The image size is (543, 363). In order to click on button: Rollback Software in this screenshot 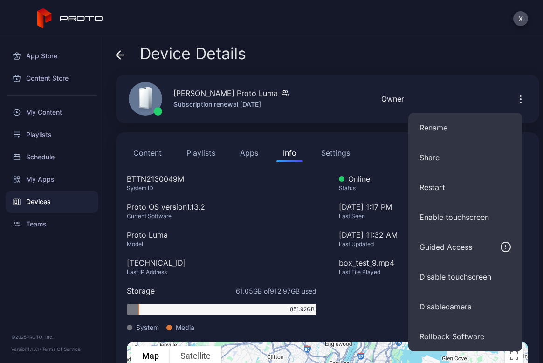, I will do `click(465, 336)`.